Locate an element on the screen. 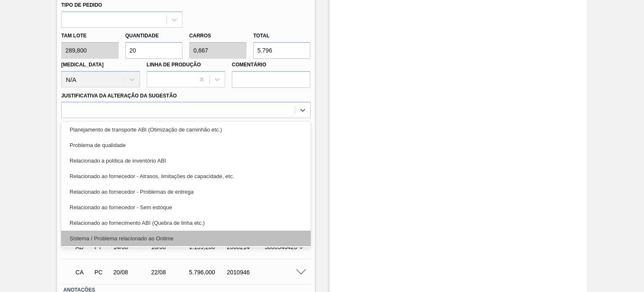 Image resolution: width=644 pixels, height=292 pixels. label: Tam lote is located at coordinates (90, 36).